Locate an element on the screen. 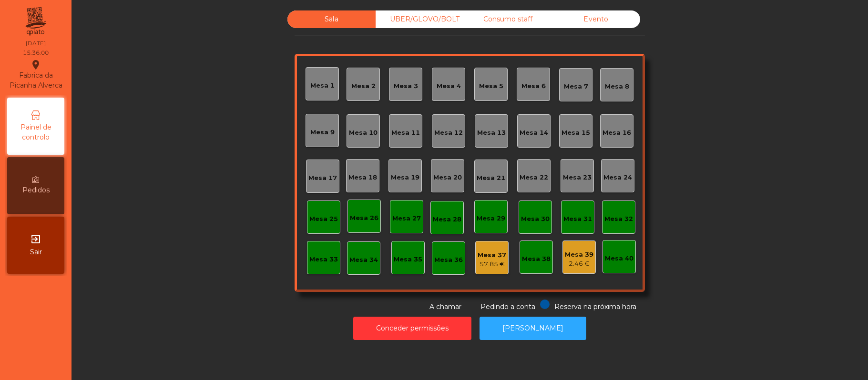  div: Mesa 37 is located at coordinates (492, 256).